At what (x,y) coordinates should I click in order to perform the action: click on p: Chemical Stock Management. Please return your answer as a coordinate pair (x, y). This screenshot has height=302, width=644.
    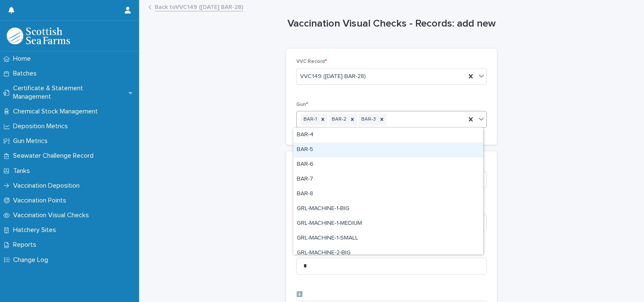
    Looking at the image, I should click on (57, 111).